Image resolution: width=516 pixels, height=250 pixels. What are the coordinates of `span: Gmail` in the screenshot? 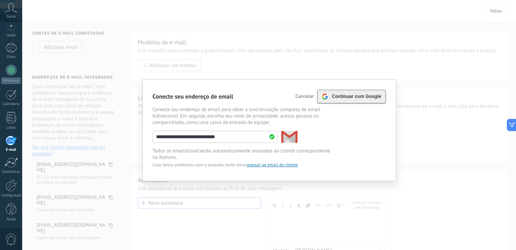 It's located at (193, 151).